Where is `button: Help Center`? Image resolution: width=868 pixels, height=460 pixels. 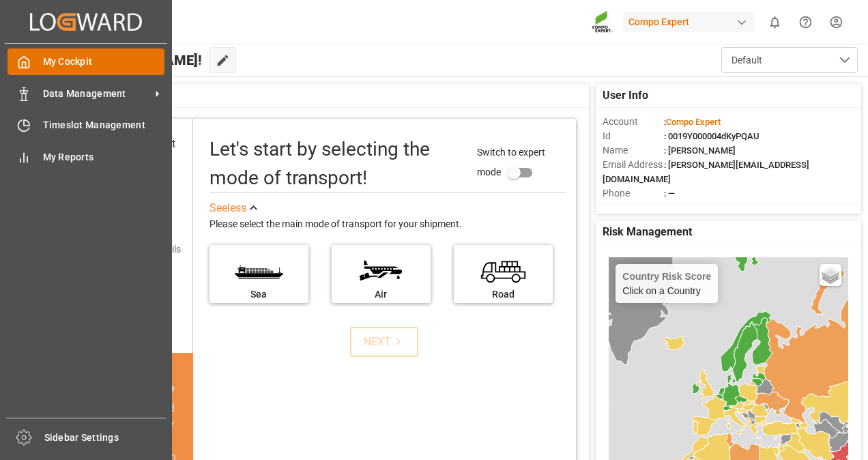 button: Help Center is located at coordinates (805, 22).